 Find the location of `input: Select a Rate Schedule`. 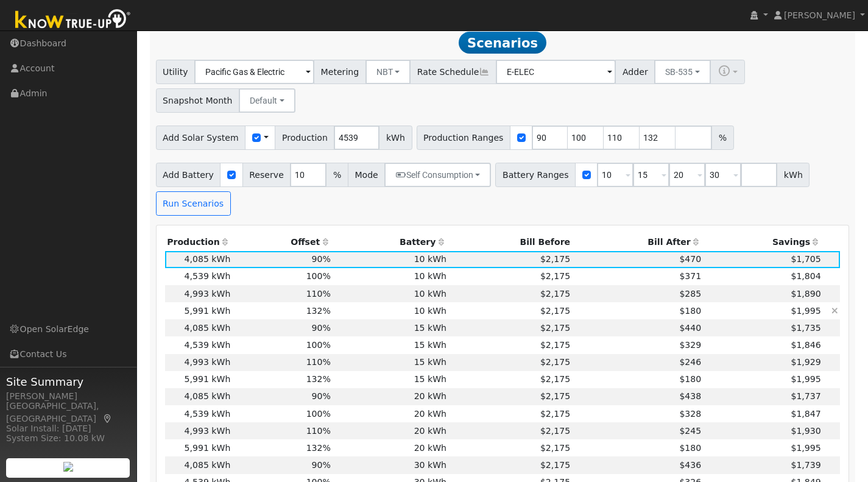

input: Select a Rate Schedule is located at coordinates (556, 72).